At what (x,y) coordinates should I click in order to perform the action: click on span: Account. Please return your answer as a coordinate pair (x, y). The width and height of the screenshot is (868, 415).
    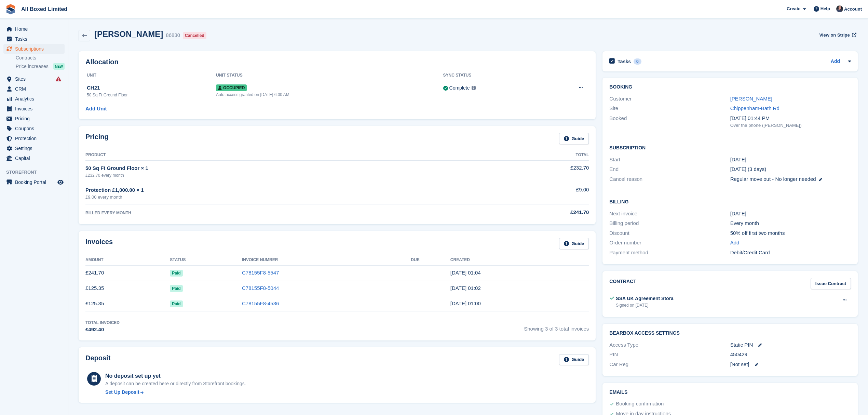
    Looking at the image, I should click on (853, 9).